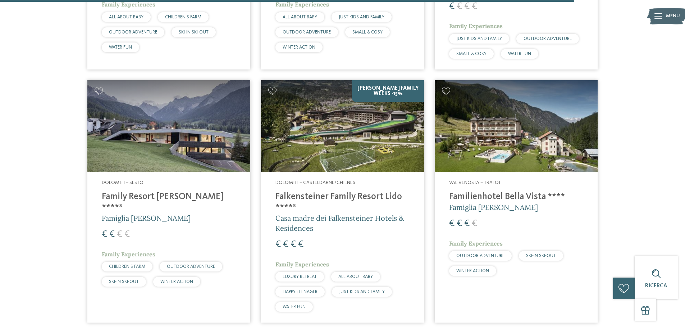 The width and height of the screenshot is (685, 328). Describe the element at coordinates (300, 291) in the screenshot. I see `span: HAPPY TEENAGER` at that location.